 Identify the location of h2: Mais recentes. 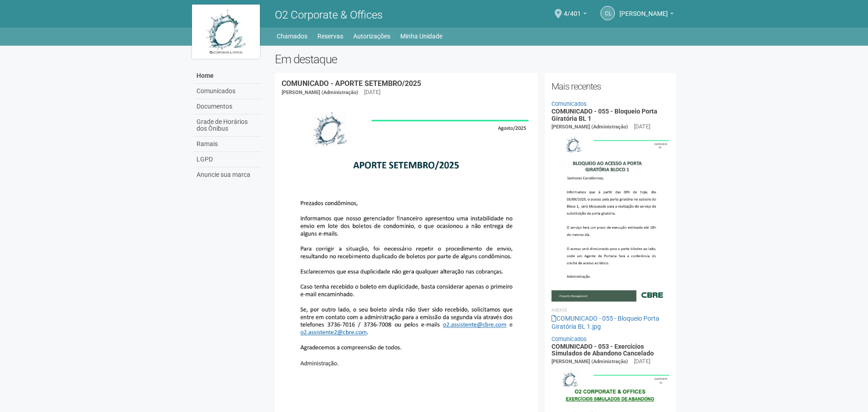
(610, 87).